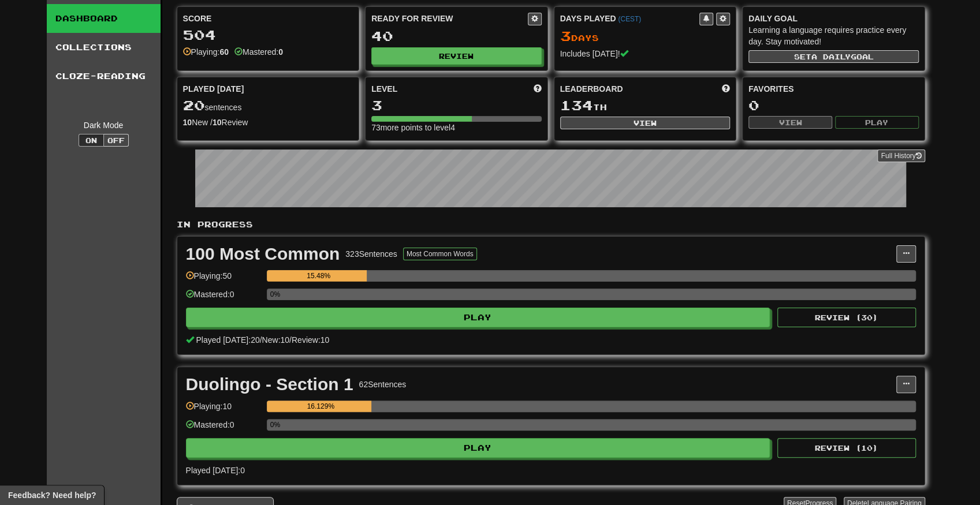 The width and height of the screenshot is (980, 505). What do you see at coordinates (456, 56) in the screenshot?
I see `button: Review` at bounding box center [456, 56].